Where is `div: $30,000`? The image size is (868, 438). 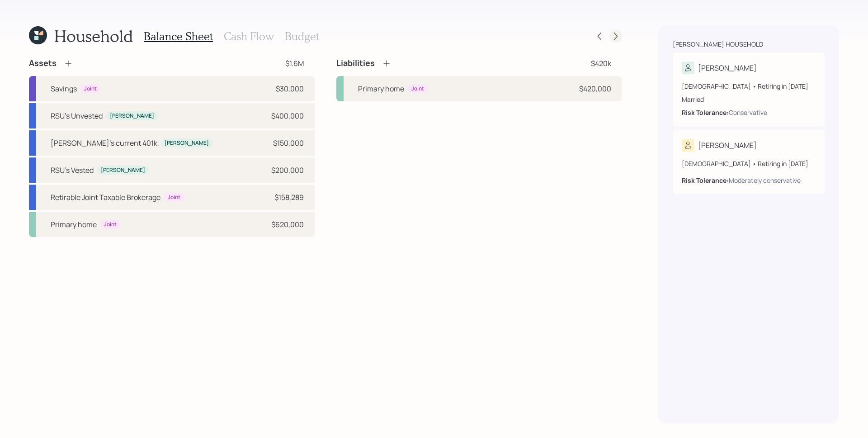 div: $30,000 is located at coordinates (290, 89).